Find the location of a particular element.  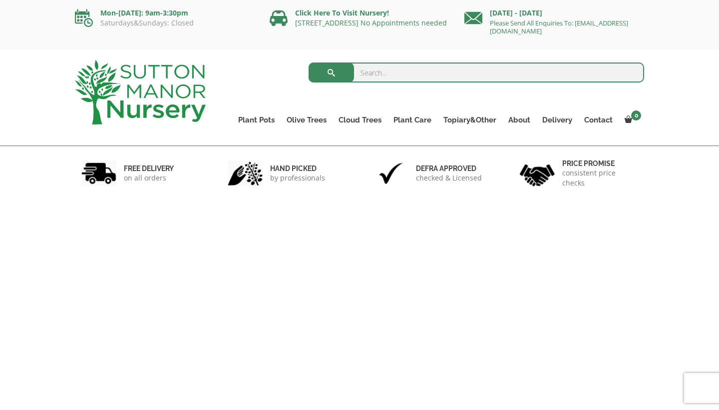

a: Cloud Trees is located at coordinates (360, 120).